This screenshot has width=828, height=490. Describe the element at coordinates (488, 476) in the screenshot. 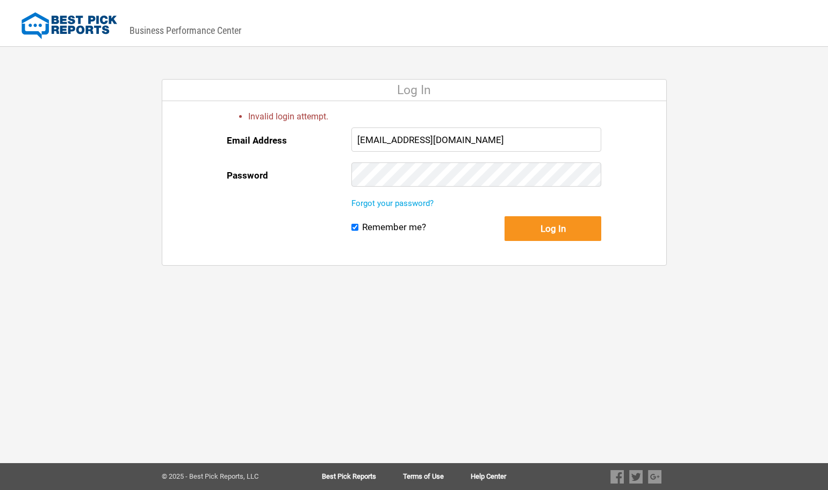

I see `a: Help Center` at that location.